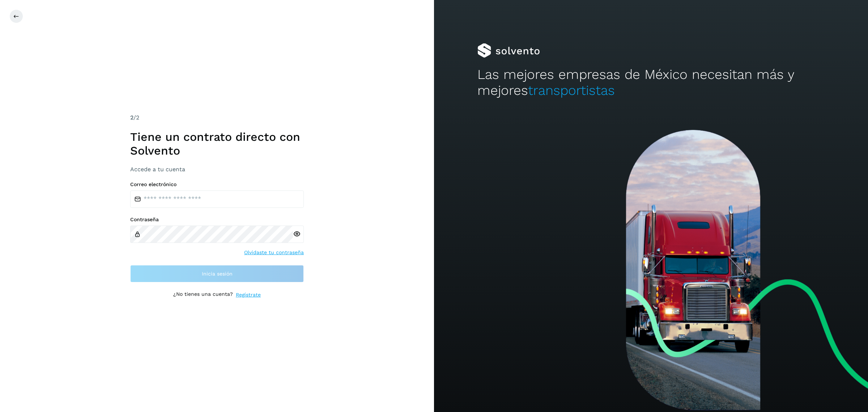 Image resolution: width=868 pixels, height=412 pixels. What do you see at coordinates (651, 83) in the screenshot?
I see `h2: Las mejores empresas de México necesitan más y mejores` at bounding box center [651, 83].